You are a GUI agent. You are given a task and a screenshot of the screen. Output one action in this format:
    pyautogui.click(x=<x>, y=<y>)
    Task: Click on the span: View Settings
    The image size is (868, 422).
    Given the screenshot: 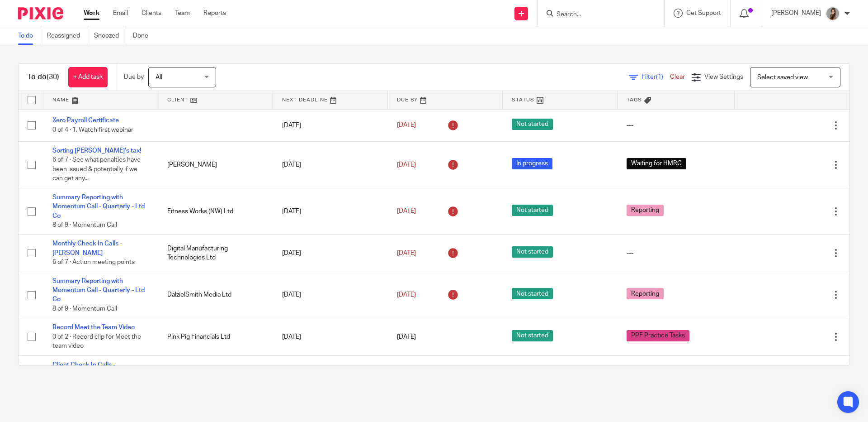 What is the action you would take?
    pyautogui.click(x=724, y=77)
    